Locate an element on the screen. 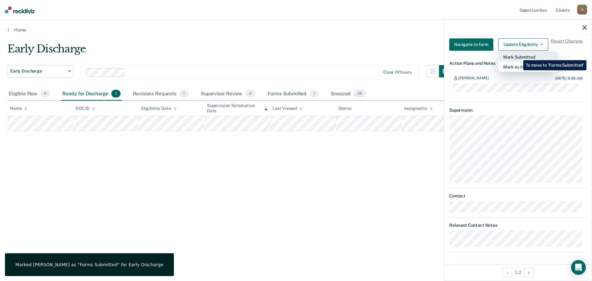 This screenshot has height=281, width=592. div: Assigned to is located at coordinates (418, 108).